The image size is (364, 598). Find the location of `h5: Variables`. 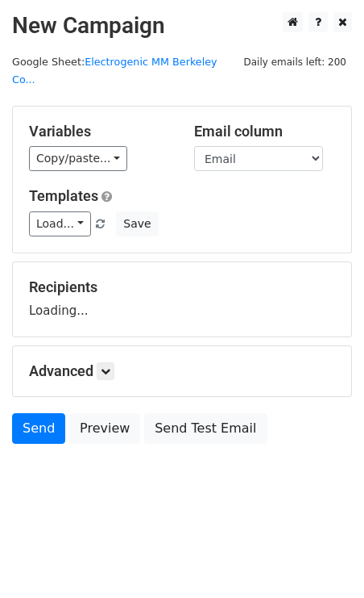

h5: Variables is located at coordinates (99, 132).